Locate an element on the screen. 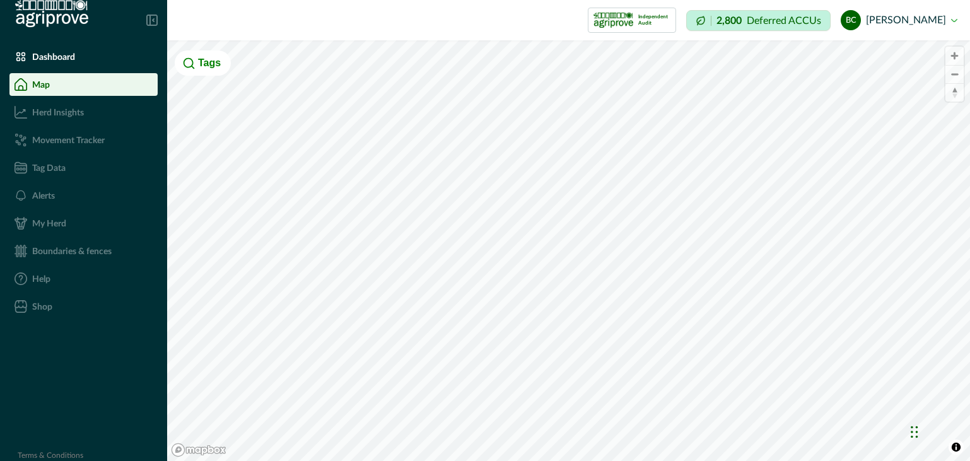 This screenshot has width=970, height=461. div: Chat Widget is located at coordinates (829, 240).